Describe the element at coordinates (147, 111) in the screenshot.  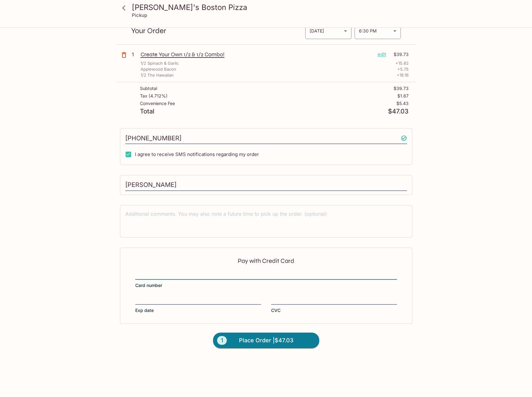
I see `p: Total` at that location.